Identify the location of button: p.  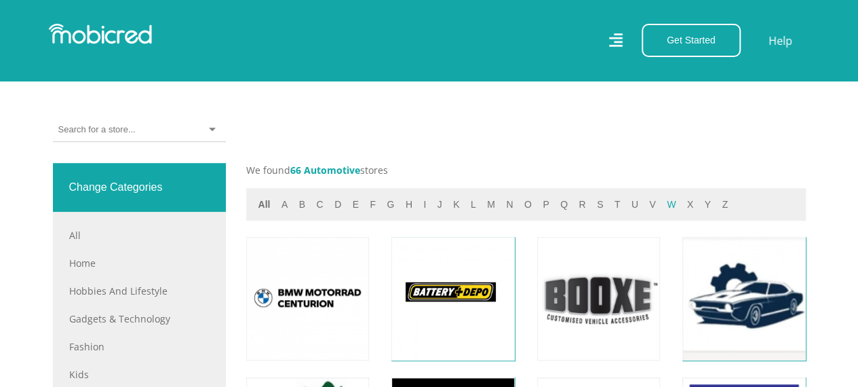
(545, 204).